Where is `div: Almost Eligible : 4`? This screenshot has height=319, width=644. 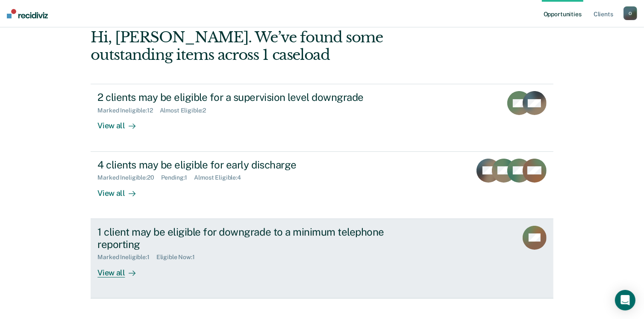
div: Almost Eligible : 4 is located at coordinates (221, 177).